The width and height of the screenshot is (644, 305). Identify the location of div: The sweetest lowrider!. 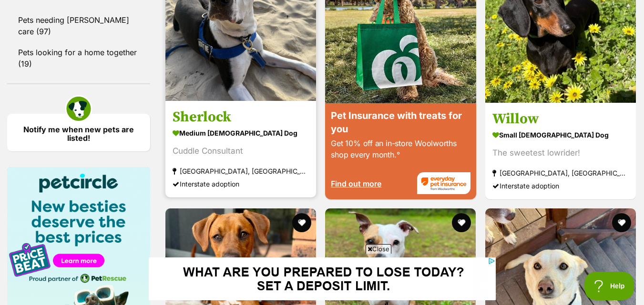
(560, 152).